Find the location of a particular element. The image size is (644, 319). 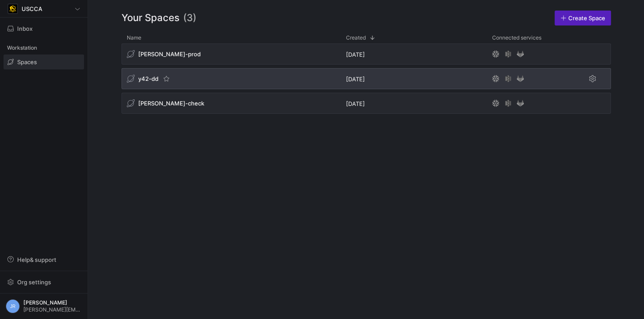

span: Your Spaces is located at coordinates (151, 18).